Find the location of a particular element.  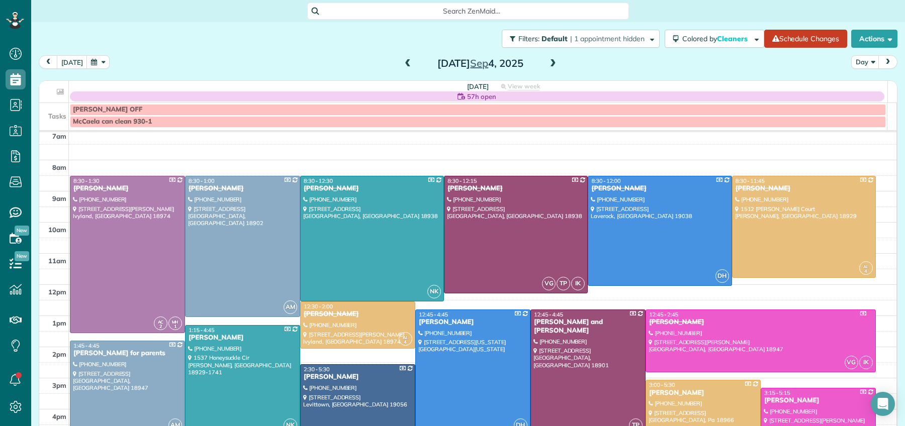

span: View week is located at coordinates (524, 86).